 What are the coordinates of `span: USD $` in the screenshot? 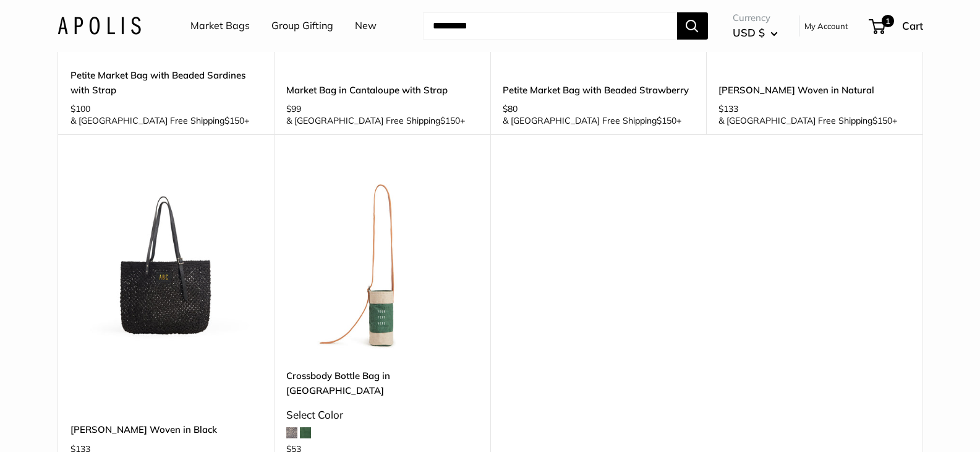 It's located at (749, 32).